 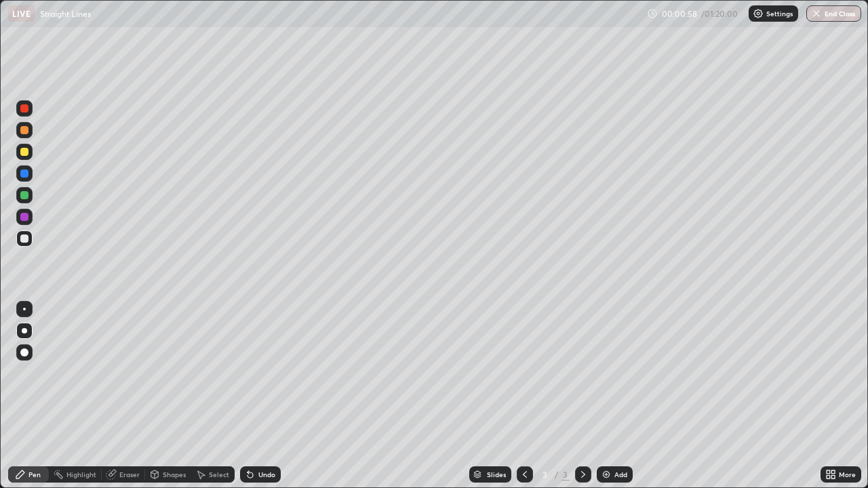 I want to click on p: LIVE, so click(x=21, y=14).